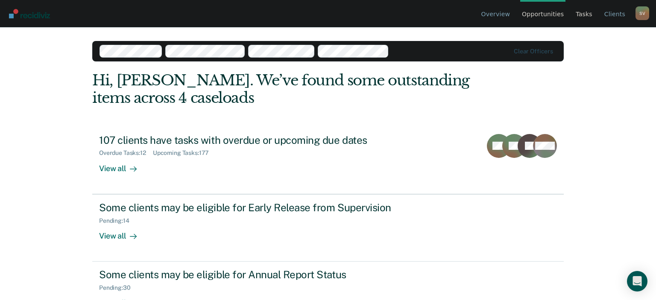  I want to click on div: Clear officers, so click(534, 51).